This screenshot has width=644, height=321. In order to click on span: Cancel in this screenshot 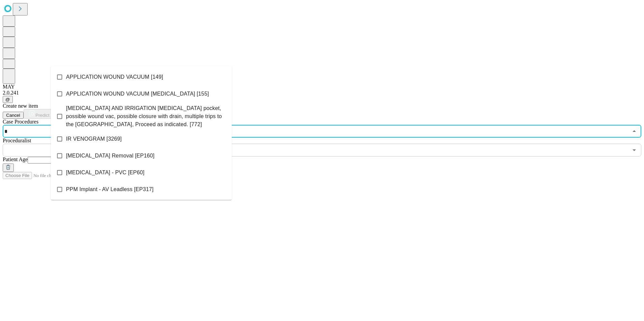, I will do `click(13, 115)`.